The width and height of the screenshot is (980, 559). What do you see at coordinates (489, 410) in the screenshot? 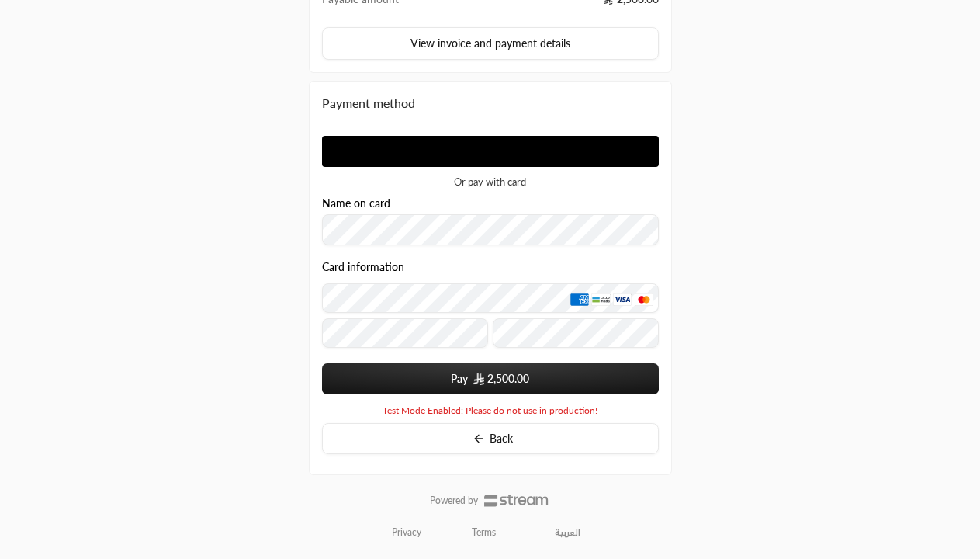
I see `span: Test Mode Enabled: Please do not use in production!` at bounding box center [489, 410].